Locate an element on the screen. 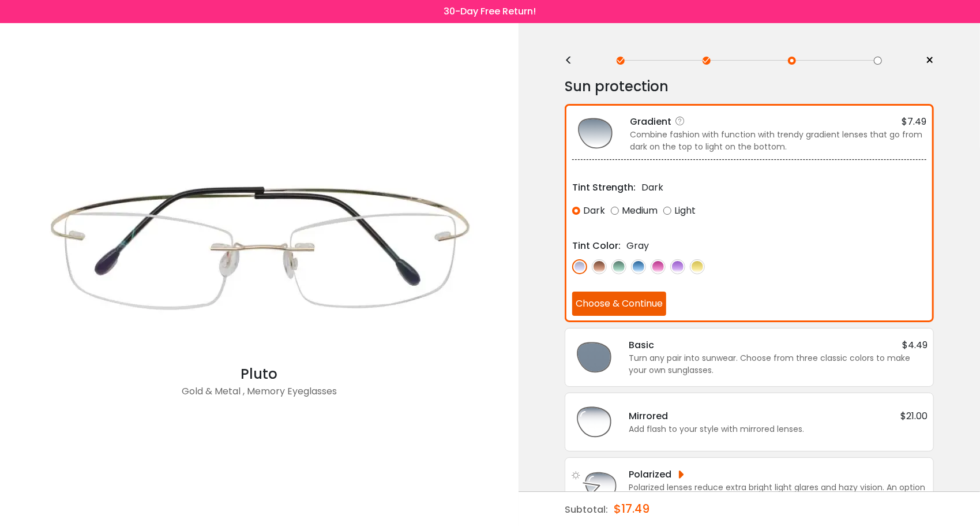 This screenshot has width=980, height=526. img: GTGray.png is located at coordinates (580, 267).